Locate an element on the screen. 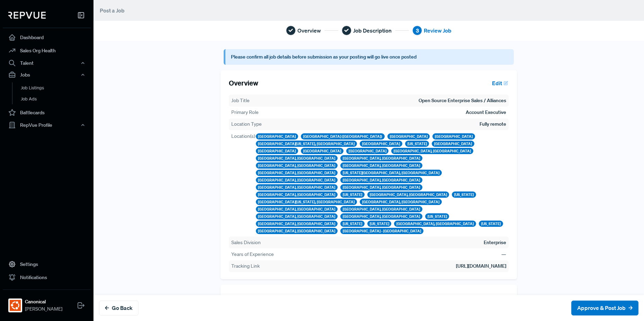 The height and width of the screenshot is (321, 644). th: Primary Role is located at coordinates (265, 112).